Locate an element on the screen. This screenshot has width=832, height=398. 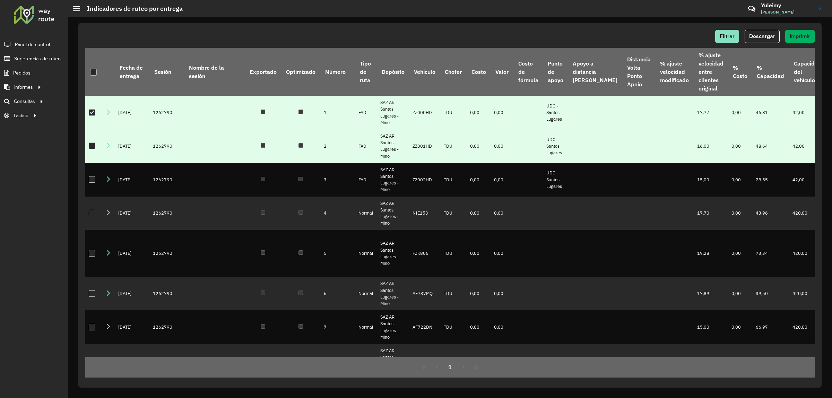
td: 43,96 is located at coordinates (770, 213).